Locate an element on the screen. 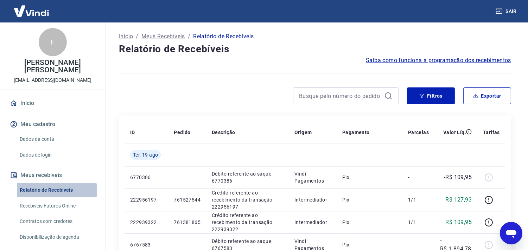  span: Ter, 19 ago is located at coordinates (145, 155).